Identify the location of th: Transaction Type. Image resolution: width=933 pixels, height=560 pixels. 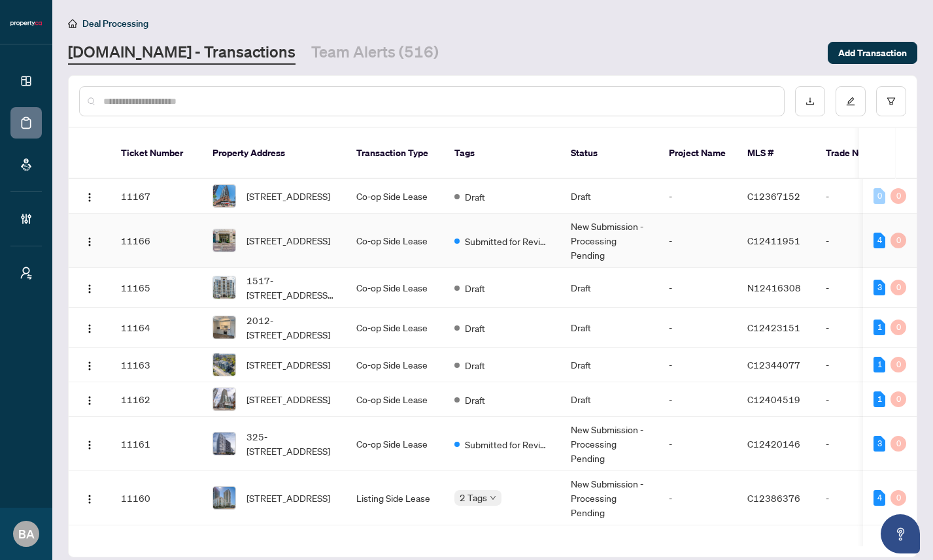
(395, 154).